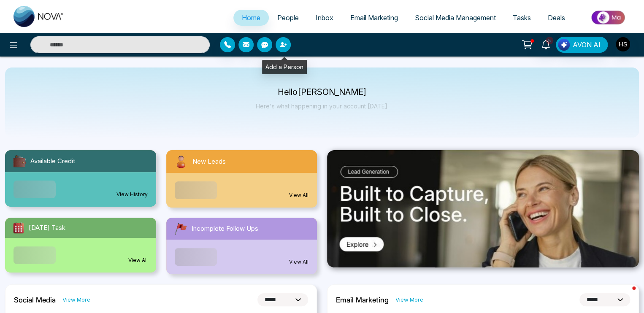  Describe the element at coordinates (251, 18) in the screenshot. I see `span: Home` at that location.